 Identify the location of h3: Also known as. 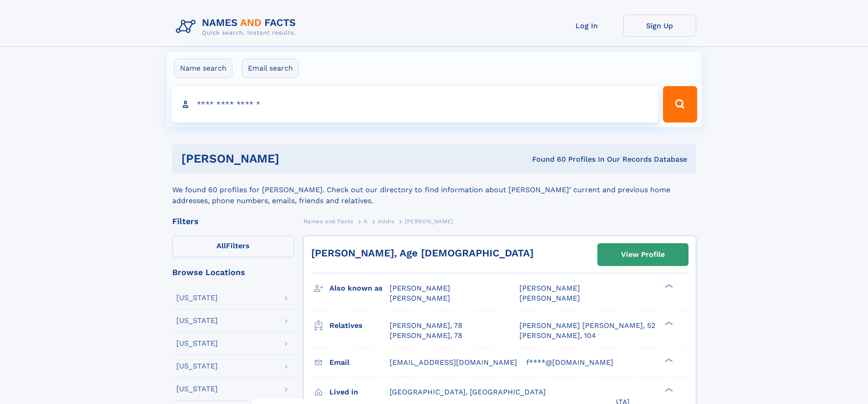
(360, 289).